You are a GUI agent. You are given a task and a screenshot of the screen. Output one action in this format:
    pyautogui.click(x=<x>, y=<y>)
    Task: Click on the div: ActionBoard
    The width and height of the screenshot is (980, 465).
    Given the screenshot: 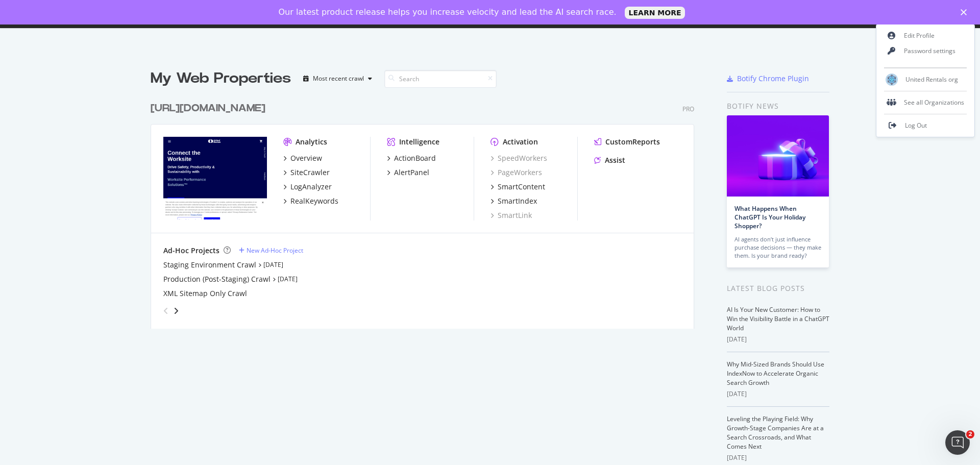 What is the action you would take?
    pyautogui.click(x=415, y=159)
    